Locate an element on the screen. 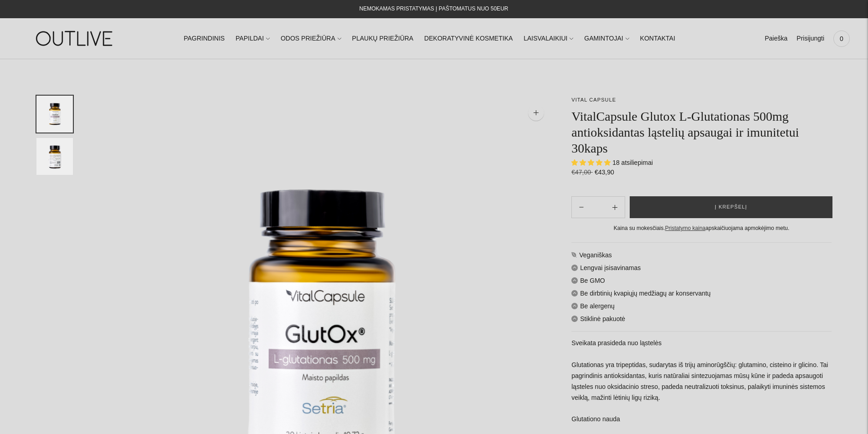 This screenshot has height=434, width=868. input: Product quantity is located at coordinates (598, 207).